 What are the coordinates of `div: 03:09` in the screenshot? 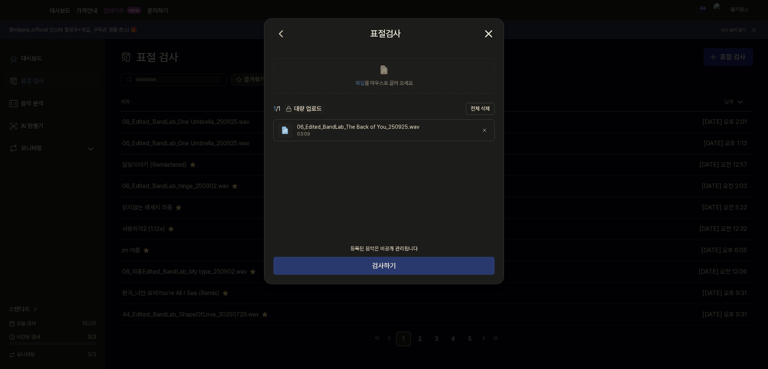 It's located at (385, 134).